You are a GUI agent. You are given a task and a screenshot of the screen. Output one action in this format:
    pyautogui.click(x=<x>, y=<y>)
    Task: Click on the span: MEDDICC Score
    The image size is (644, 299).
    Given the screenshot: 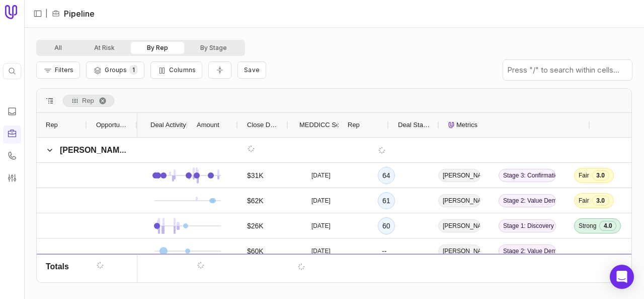 What is the action you would take?
    pyautogui.click(x=325, y=125)
    